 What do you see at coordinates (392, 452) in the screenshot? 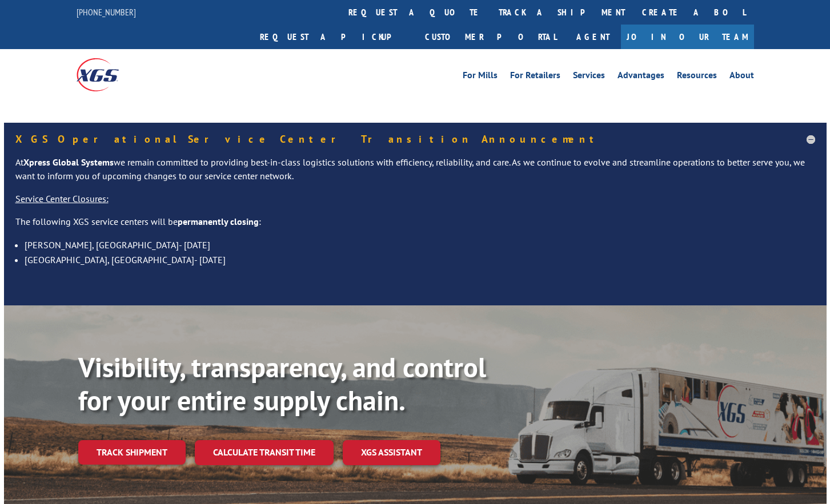
I see `a: XGS ASSISTANT` at bounding box center [392, 452].